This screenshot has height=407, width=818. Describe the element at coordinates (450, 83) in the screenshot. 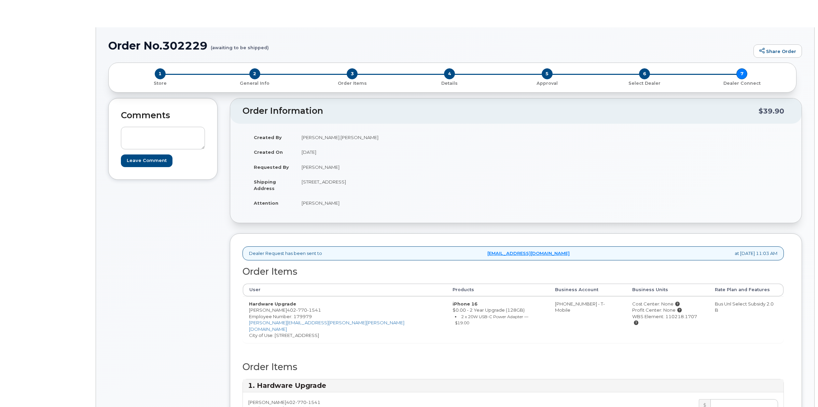

I see `a: 4 Details` at that location.